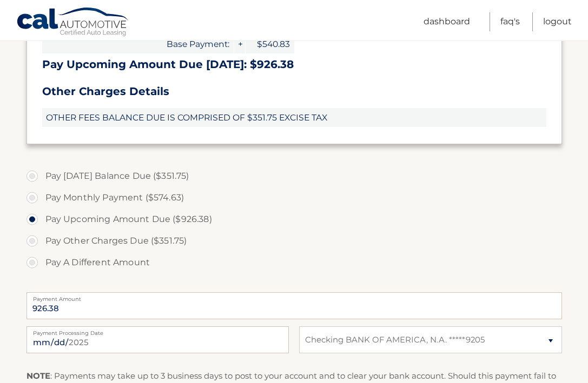 This screenshot has height=383, width=588. What do you see at coordinates (73, 22) in the screenshot?
I see `a: Cal Automotive` at bounding box center [73, 22].